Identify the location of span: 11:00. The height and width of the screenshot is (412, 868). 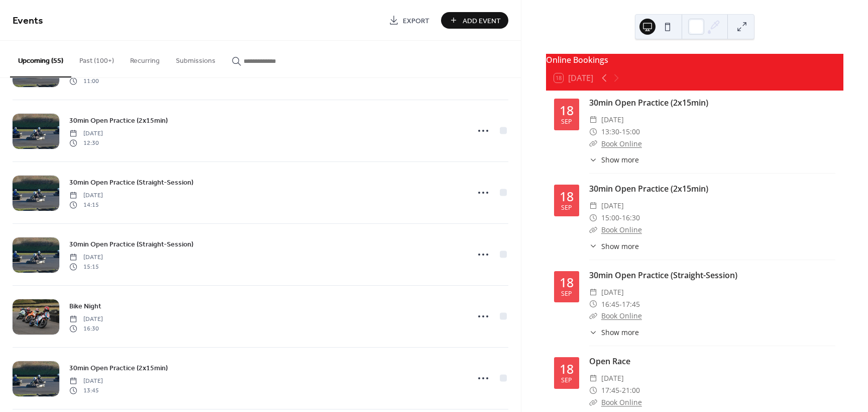
(86, 81).